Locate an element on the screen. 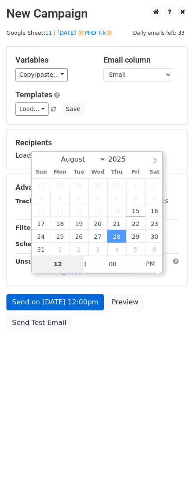 This screenshot has width=194, height=478. span: August 4, 2025 is located at coordinates (60, 198).